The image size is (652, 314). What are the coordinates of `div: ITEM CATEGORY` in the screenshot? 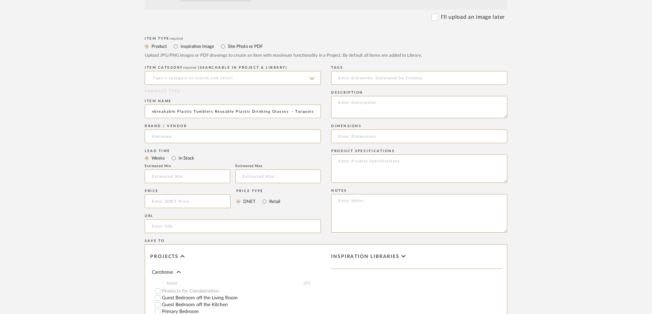 It's located at (232, 68).